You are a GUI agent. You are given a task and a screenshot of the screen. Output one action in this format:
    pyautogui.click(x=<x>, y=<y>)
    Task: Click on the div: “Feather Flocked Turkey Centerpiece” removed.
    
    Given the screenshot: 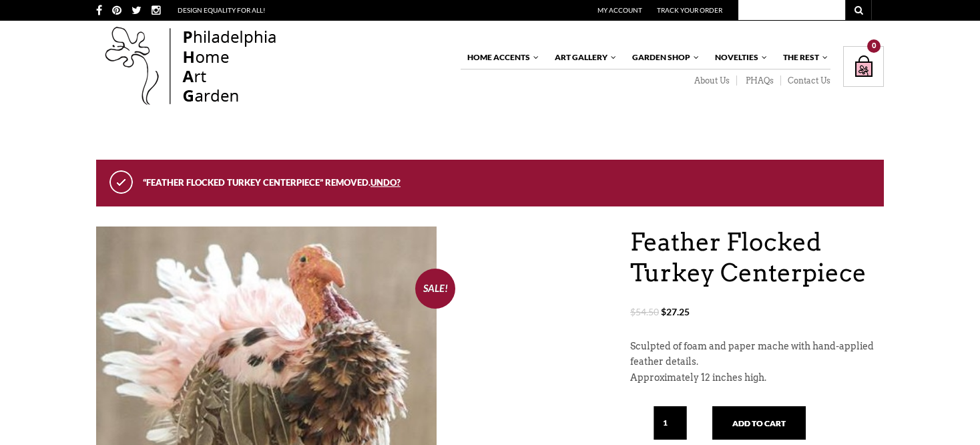 What is the action you would take?
    pyautogui.click(x=490, y=183)
    